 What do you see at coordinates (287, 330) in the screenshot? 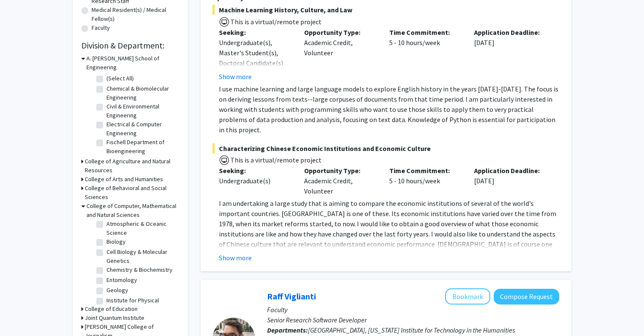
I see `b: Departments:` at bounding box center [287, 330].